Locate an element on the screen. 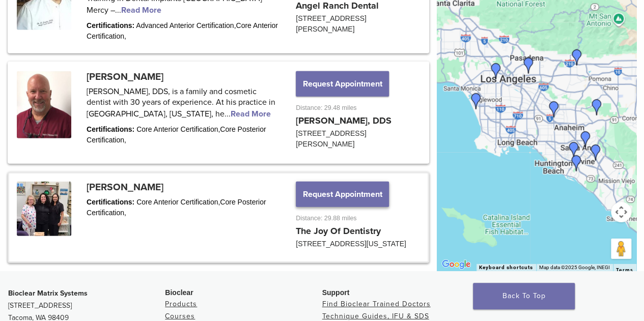  div: Dr. Sandra Calleros is located at coordinates (476, 102).